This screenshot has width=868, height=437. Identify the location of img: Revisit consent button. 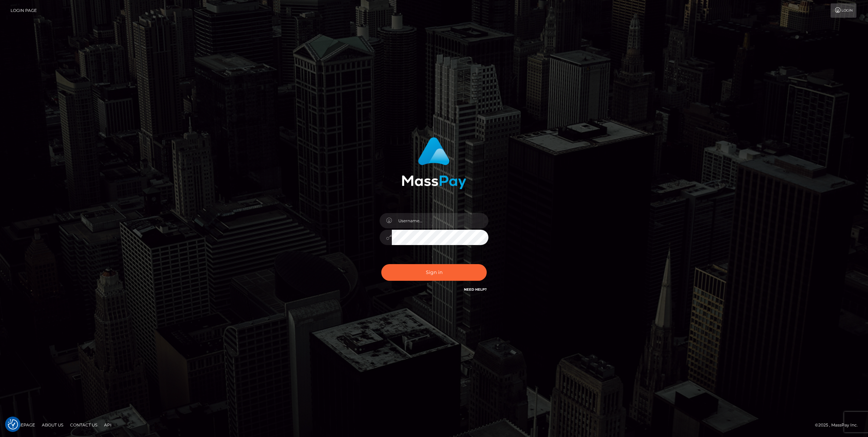
(13, 424).